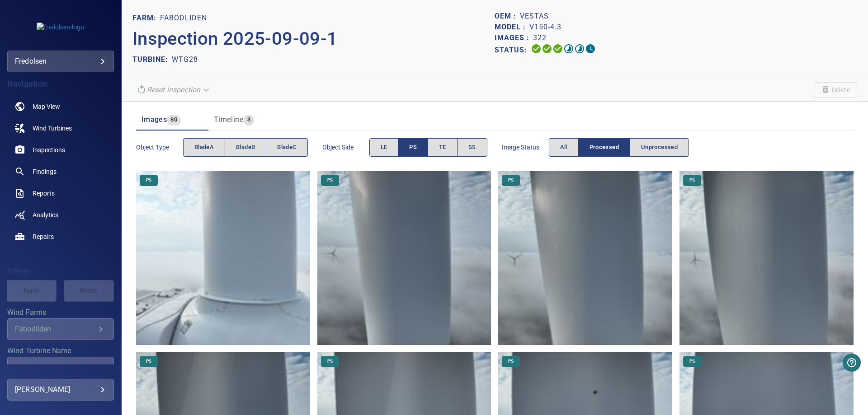  What do you see at coordinates (47, 107) in the screenshot?
I see `span: Map View` at bounding box center [47, 107].